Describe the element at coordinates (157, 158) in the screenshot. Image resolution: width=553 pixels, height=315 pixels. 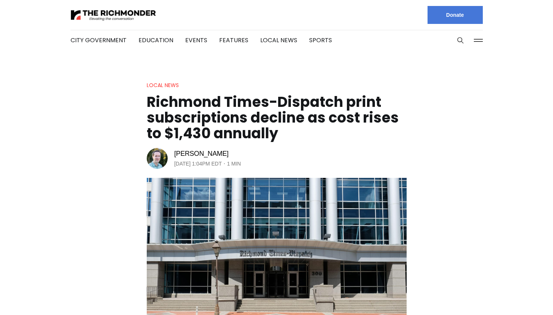
I see `img: Michael Phillips` at that location.